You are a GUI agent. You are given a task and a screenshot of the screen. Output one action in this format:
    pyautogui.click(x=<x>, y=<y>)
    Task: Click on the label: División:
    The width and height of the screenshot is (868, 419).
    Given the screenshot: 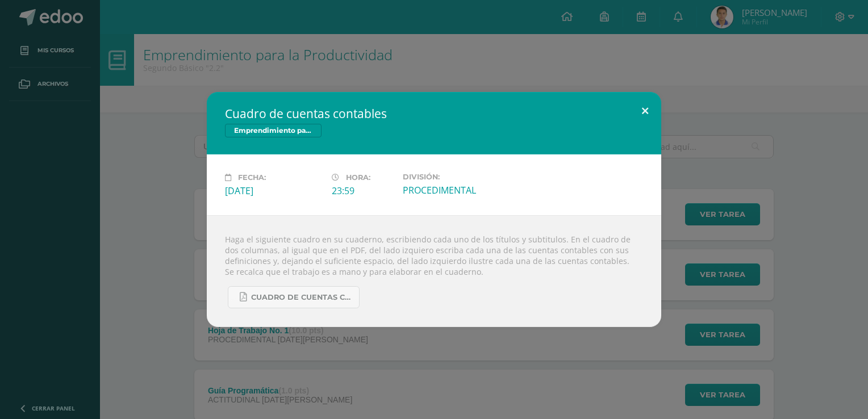 What is the action you would take?
    pyautogui.click(x=452, y=177)
    